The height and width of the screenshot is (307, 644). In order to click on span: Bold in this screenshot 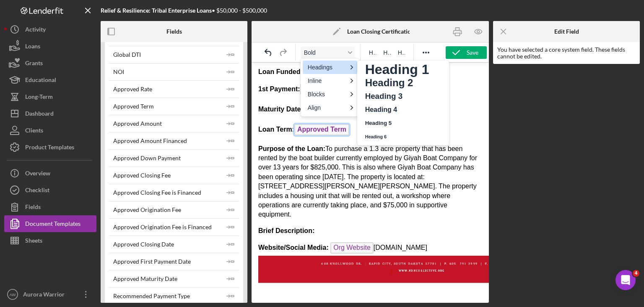, I will do `click(324, 53)`.